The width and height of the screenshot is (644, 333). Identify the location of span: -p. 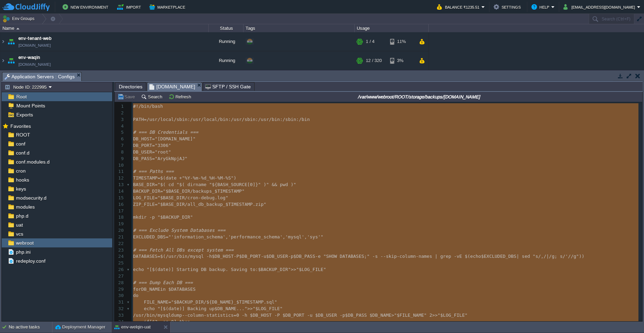
(152, 217).